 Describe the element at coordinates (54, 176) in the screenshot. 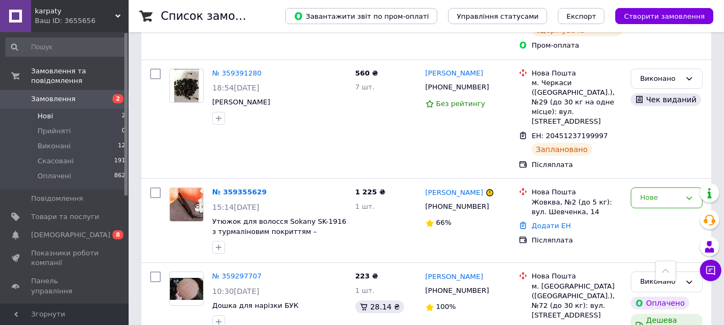

I see `span: Оплачені` at that location.